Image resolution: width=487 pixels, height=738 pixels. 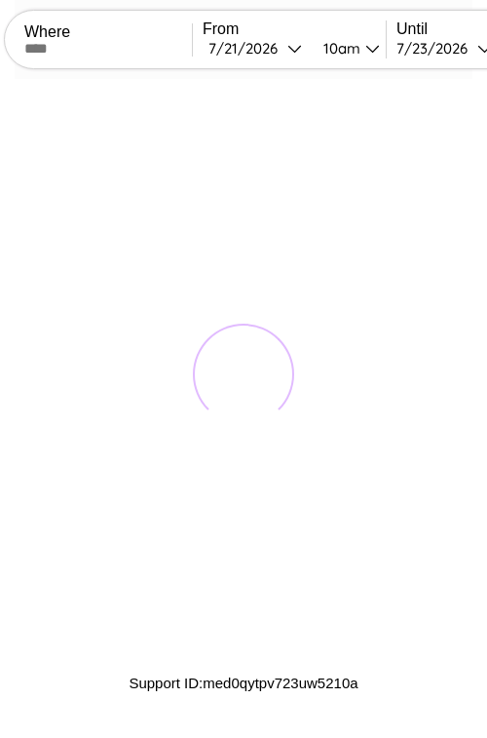 I want to click on div: 10am, so click(x=339, y=48).